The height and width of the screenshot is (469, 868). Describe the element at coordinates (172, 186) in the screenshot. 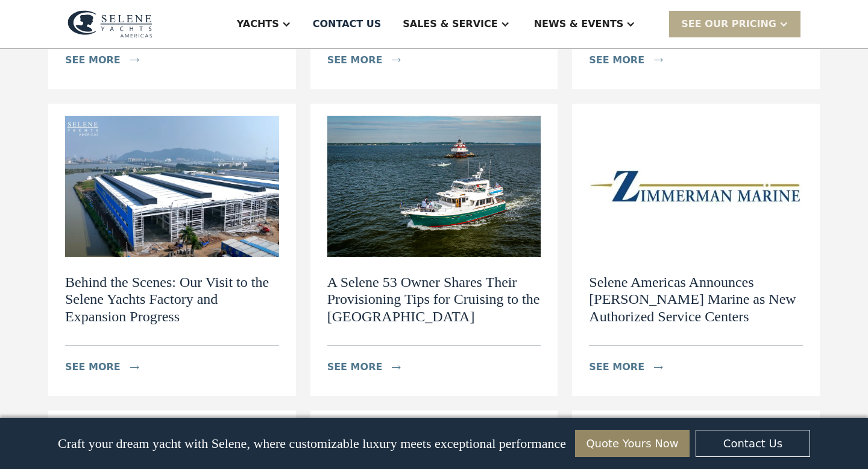

I see `img: Behind the Scenes: Our Visit to the Selene Yachts Factory and Expansion Progress` at that location.